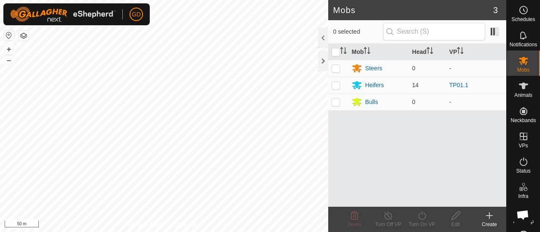  I want to click on span: Status, so click(523, 171).